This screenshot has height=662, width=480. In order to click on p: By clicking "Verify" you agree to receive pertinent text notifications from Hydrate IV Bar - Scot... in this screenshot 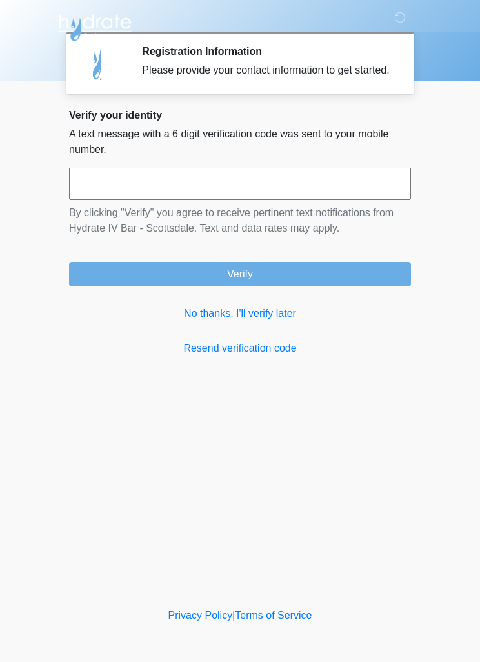, I will do `click(240, 221)`.